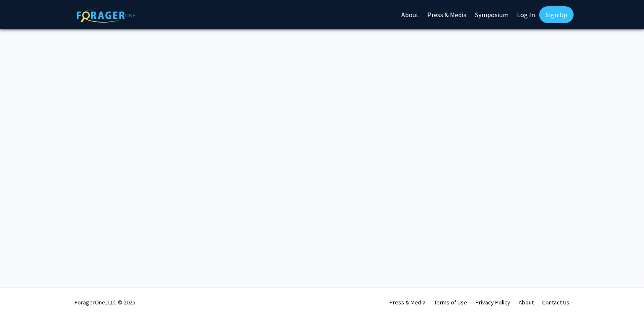  Describe the element at coordinates (105, 302) in the screenshot. I see `div: ForagerOne, LLC © 2025` at that location.